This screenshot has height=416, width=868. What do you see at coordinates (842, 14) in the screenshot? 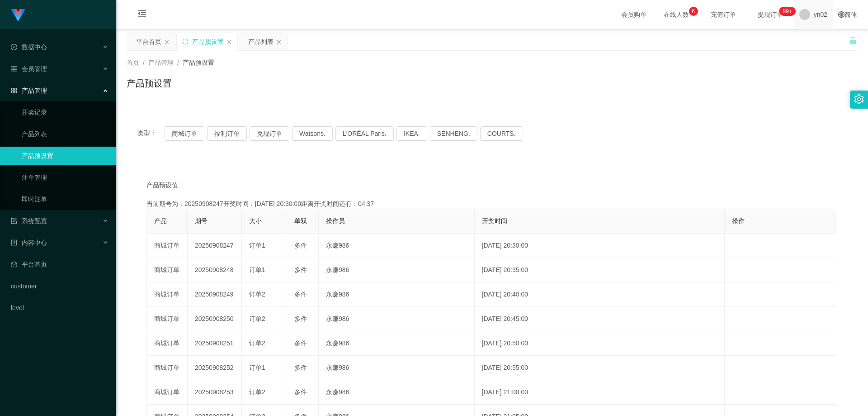
I see `i: 图标: global` at bounding box center [842, 14].